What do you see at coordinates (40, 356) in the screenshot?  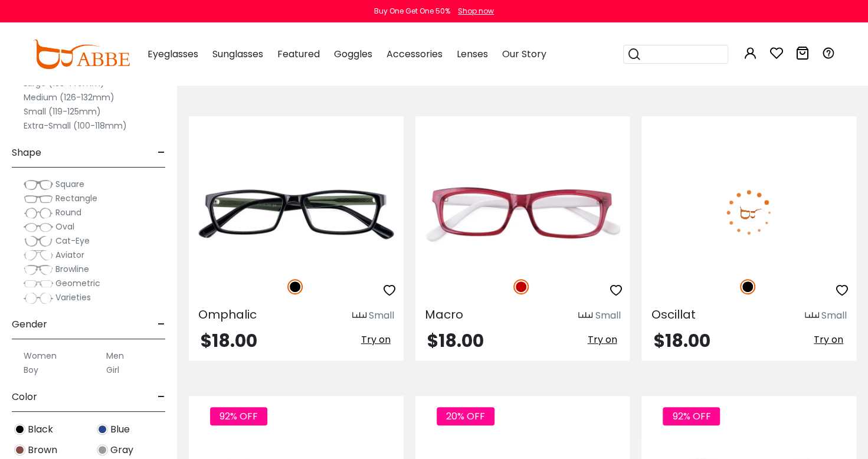 I see `label: Women` at bounding box center [40, 356].